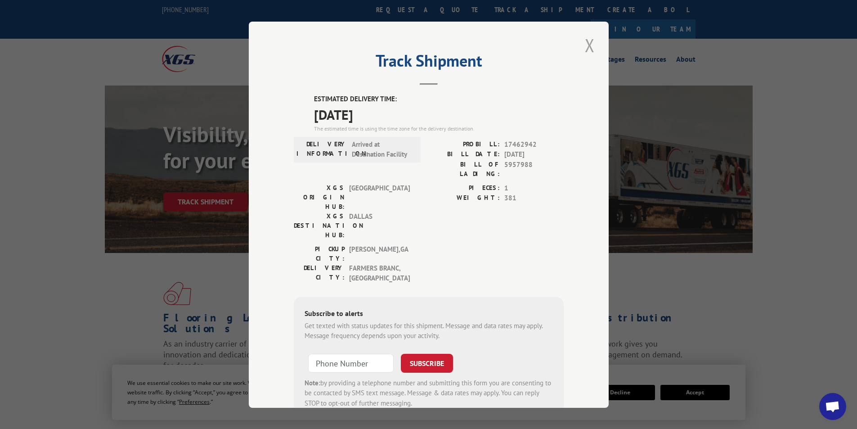  I want to click on label: PICKUP CITY:, so click(319, 253).